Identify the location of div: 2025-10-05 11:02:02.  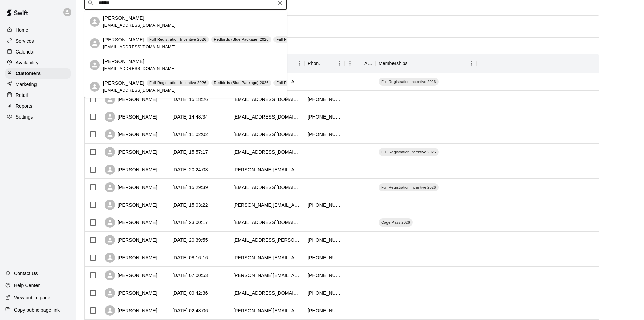
(190, 135).